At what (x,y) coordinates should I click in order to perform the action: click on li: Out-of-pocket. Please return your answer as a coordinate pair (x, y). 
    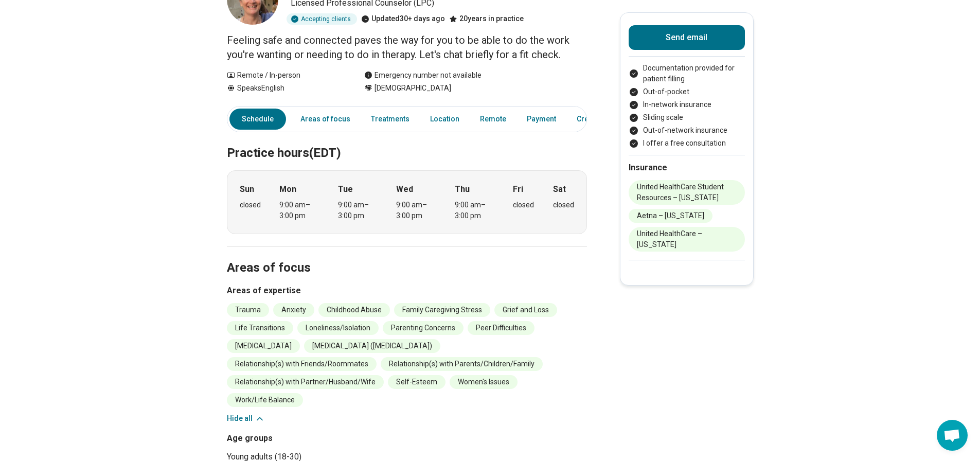
    Looking at the image, I should click on (687, 91).